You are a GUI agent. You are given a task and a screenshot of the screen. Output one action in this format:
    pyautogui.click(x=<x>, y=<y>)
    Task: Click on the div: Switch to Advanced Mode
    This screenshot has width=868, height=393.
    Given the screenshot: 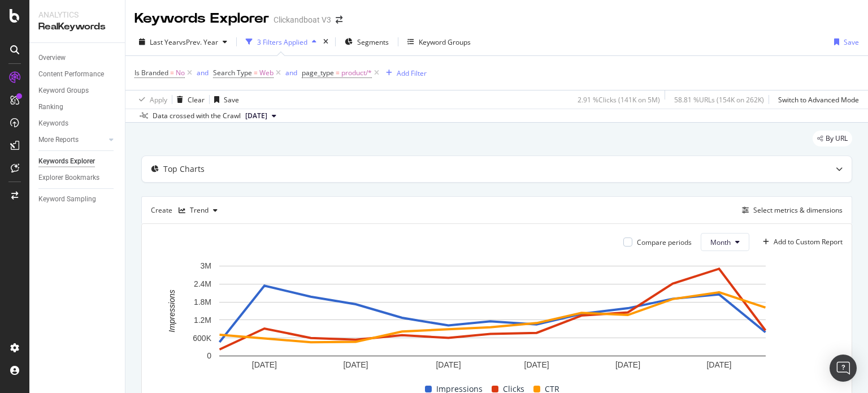 What is the action you would take?
    pyautogui.click(x=818, y=99)
    